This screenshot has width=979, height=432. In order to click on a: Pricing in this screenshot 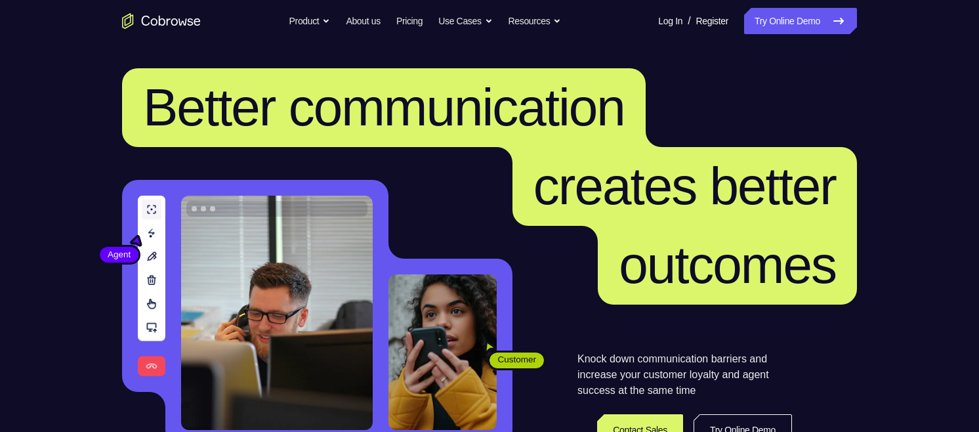, I will do `click(409, 21)`.